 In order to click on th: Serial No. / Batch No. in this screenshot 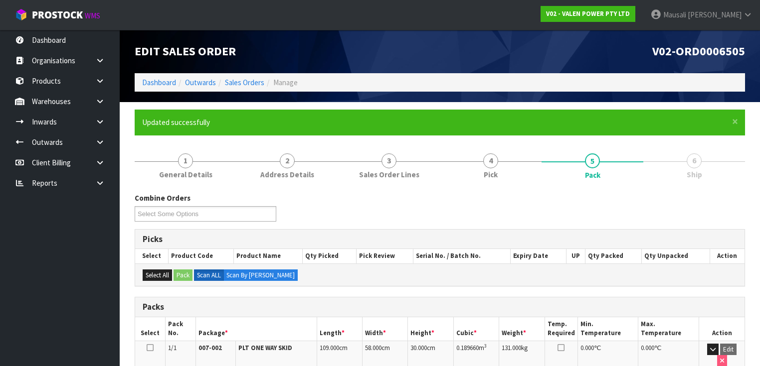, I will do `click(462, 256)`.